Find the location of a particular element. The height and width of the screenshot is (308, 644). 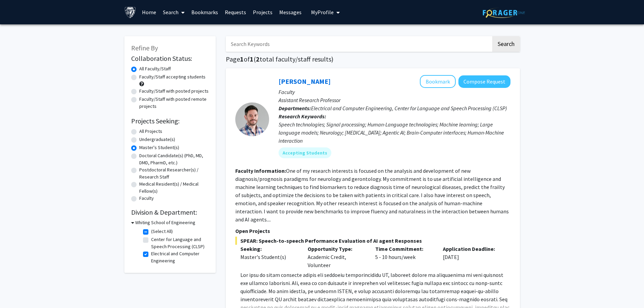

span: Electrical and Computer Engineering, Center for Language and Speech Processing (CLSP) is located at coordinates (409, 108).